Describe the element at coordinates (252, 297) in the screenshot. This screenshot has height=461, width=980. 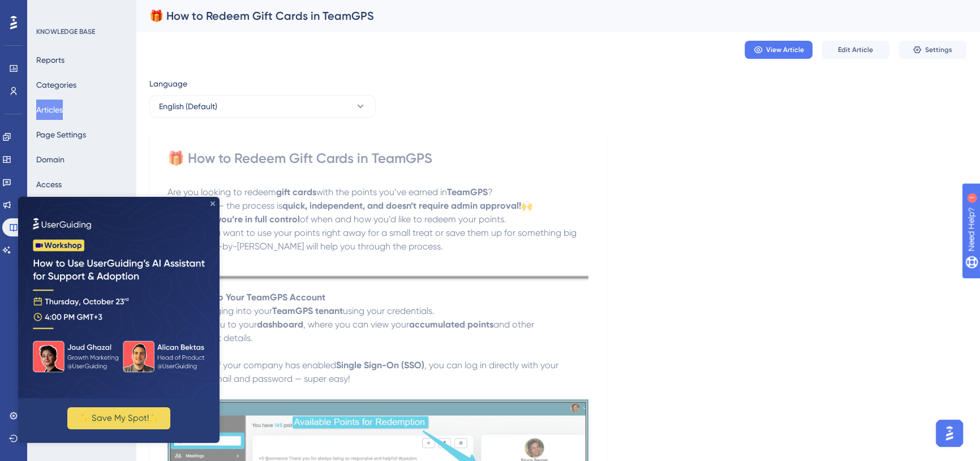
I see `strong: 1. Log in to Your TeamGPS Account` at that location.